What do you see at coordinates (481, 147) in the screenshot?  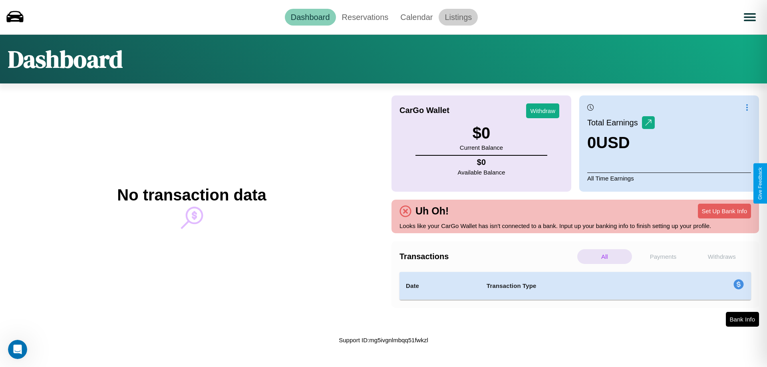 I see `p: Current Balance` at bounding box center [481, 147].